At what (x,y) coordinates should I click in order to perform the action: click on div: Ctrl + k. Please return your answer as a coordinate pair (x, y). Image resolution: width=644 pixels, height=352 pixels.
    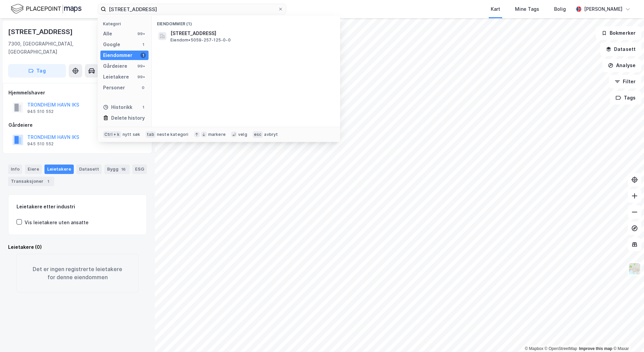
    Looking at the image, I should click on (112, 134).